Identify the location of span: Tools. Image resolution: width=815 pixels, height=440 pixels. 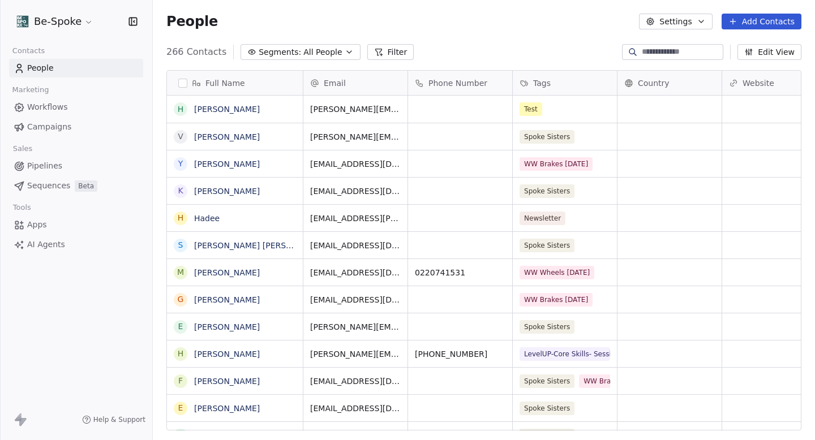
(22, 208).